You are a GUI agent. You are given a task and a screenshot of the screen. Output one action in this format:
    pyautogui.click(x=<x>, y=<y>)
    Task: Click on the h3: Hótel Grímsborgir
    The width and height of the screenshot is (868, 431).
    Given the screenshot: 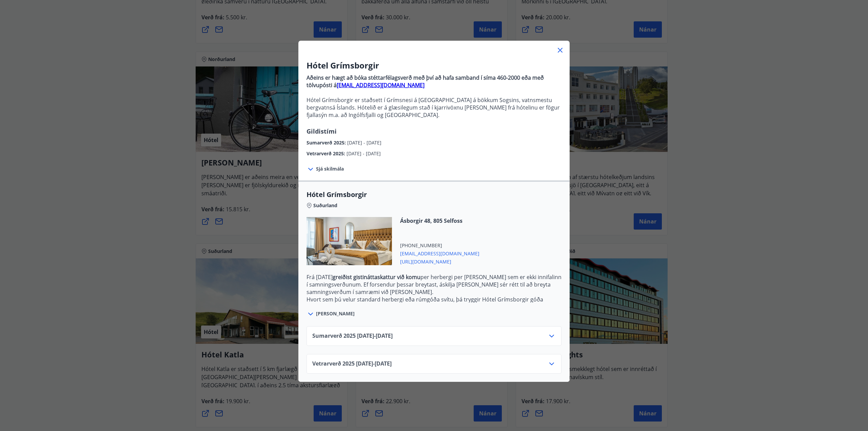 What is the action you would take?
    pyautogui.click(x=434, y=66)
    